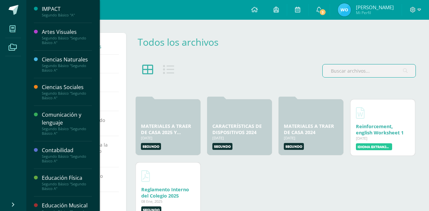  What do you see at coordinates (178, 42) in the screenshot?
I see `a: Todos los archivos` at bounding box center [178, 42].